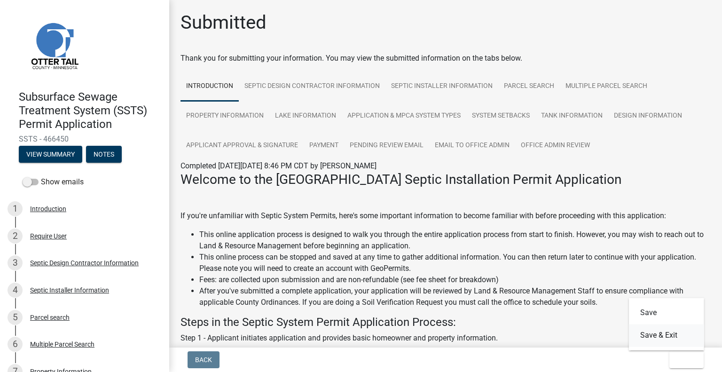 This screenshot has width=722, height=372. I want to click on h1: Submitted, so click(223, 23).